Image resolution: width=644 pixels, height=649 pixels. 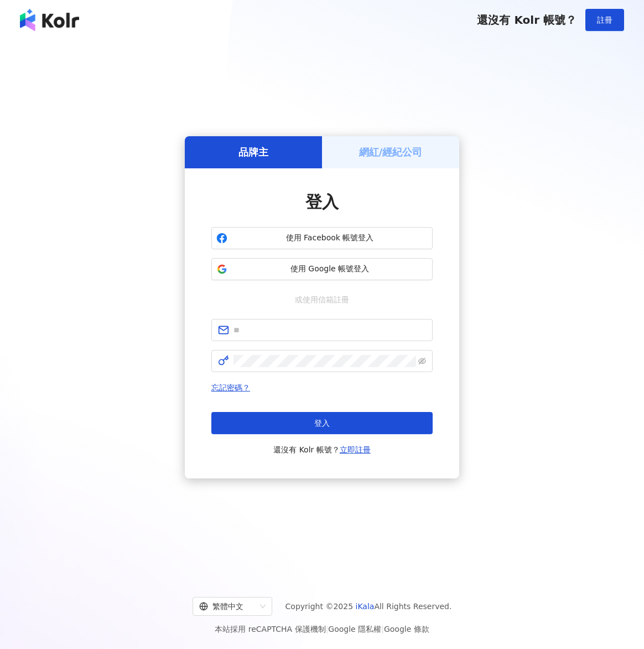 What do you see at coordinates (322, 269) in the screenshot?
I see `button: 使用 Google 帳號登入` at bounding box center [322, 269].